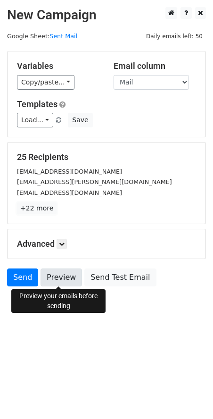 The width and height of the screenshot is (213, 419). Describe the element at coordinates (175, 36) in the screenshot. I see `span: Daily emails left: 50` at that location.